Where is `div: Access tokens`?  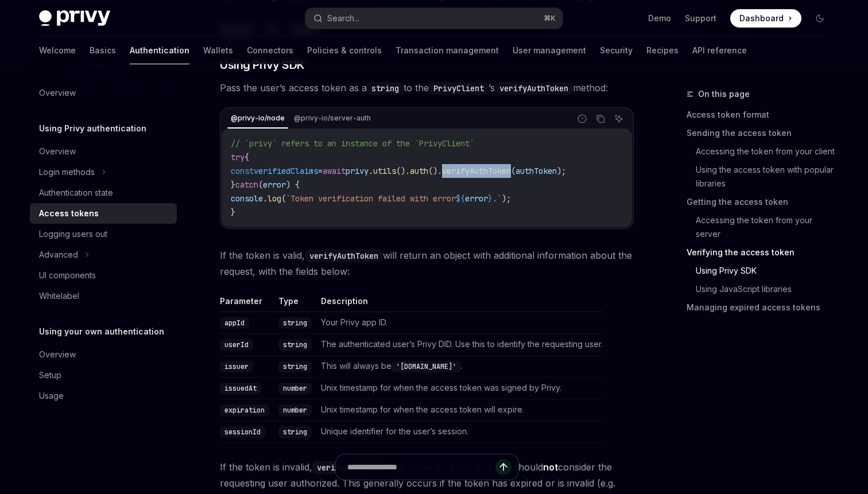 div: Access tokens is located at coordinates (69, 214).